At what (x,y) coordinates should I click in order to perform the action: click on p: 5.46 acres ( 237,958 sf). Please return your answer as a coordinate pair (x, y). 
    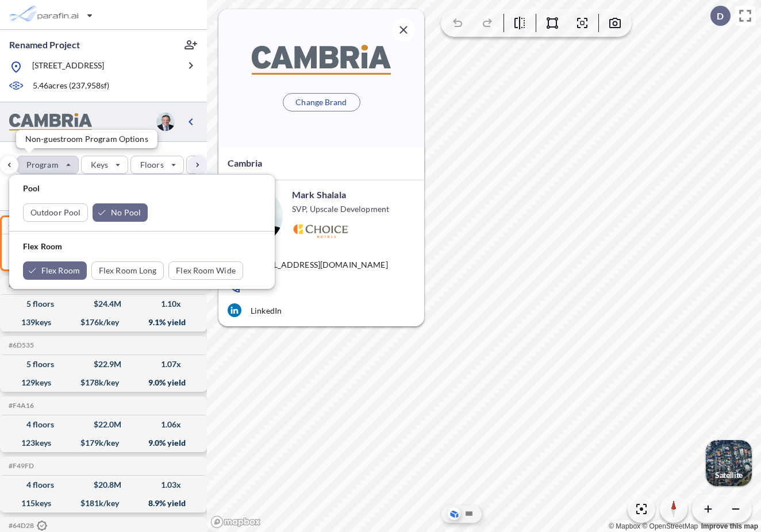
    Looking at the image, I should click on (71, 86).